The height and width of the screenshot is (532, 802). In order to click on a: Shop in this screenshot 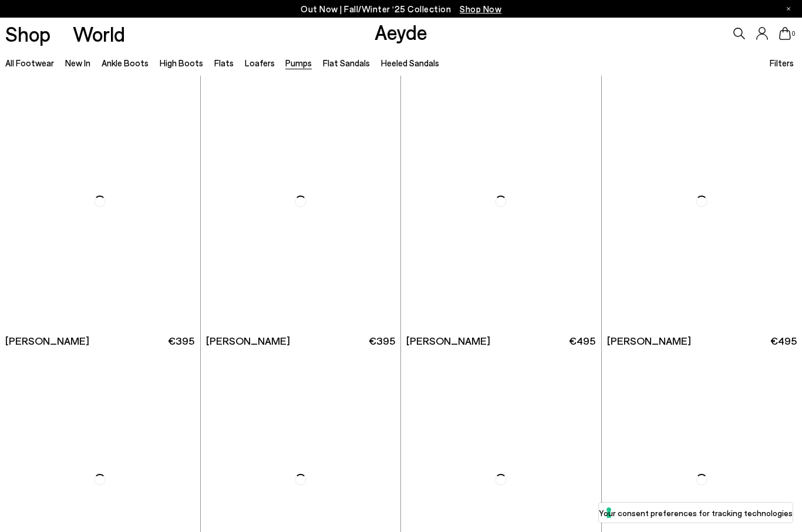, I will do `click(28, 34)`.